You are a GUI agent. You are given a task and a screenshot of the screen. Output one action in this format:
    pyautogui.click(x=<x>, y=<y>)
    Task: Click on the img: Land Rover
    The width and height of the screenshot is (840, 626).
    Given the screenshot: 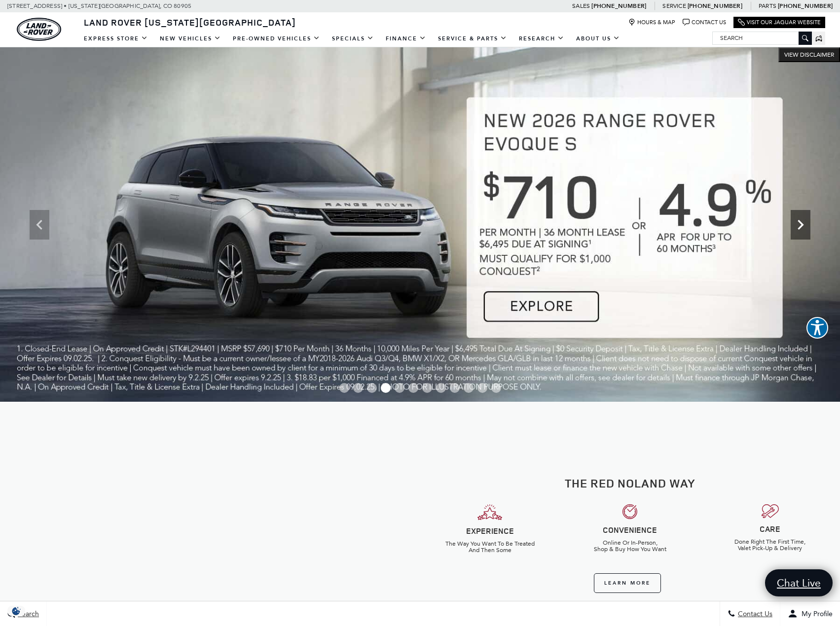 What is the action you would take?
    pyautogui.click(x=39, y=30)
    